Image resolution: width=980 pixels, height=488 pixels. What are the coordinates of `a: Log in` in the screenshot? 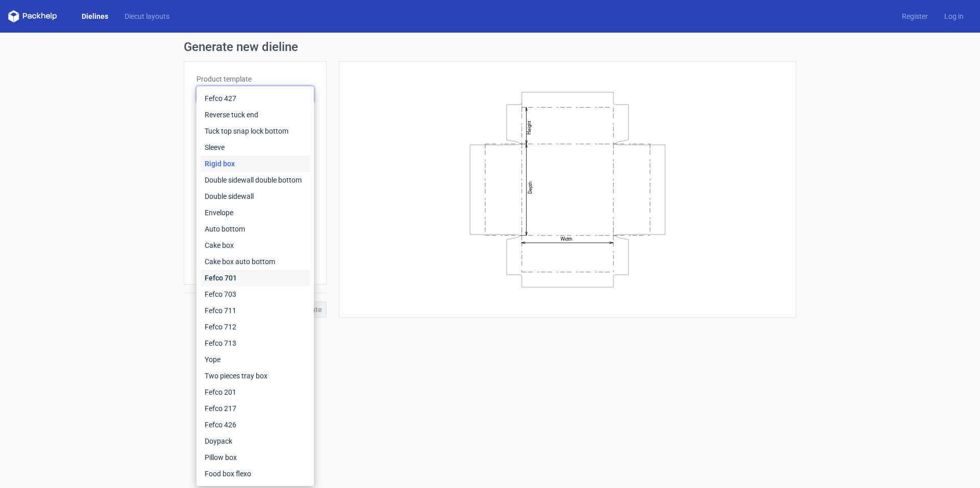 It's located at (953, 16).